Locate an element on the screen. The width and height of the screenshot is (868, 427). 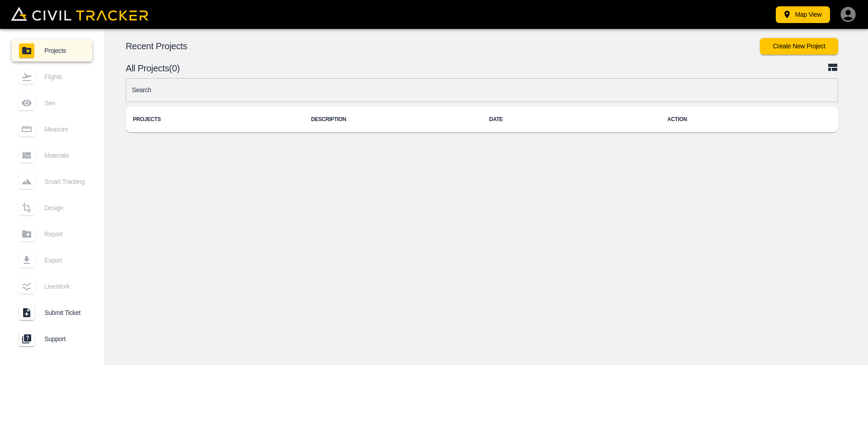
span: Support is located at coordinates (65, 339).